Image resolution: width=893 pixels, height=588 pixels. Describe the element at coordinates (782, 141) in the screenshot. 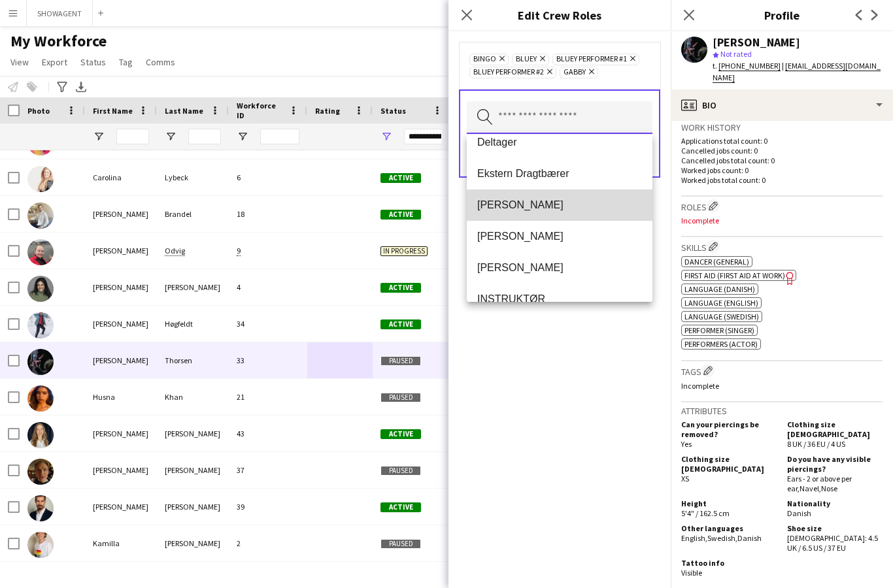

I see `p: Applications total count: 0` at that location.